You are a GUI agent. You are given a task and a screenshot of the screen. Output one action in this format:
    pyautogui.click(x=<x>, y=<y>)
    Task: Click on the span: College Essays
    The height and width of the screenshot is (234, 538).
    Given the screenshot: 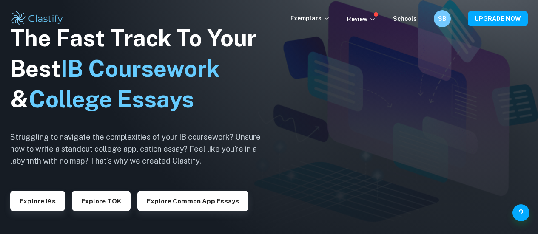 What is the action you would take?
    pyautogui.click(x=111, y=99)
    